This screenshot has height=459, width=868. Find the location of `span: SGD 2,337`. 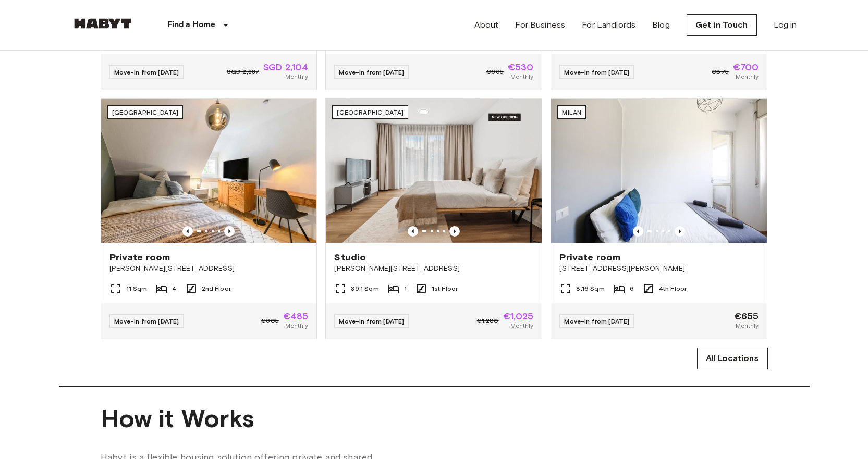

span: SGD 2,337 is located at coordinates (243, 72).